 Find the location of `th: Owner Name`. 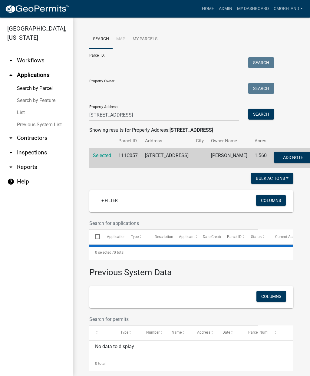

th: Owner Name is located at coordinates (229, 141).